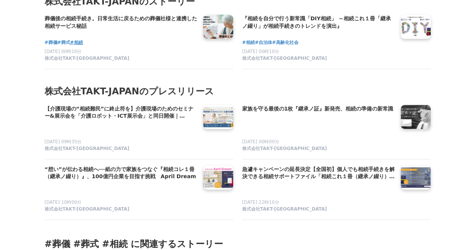 The image size is (475, 250). I want to click on h4: 葬儀後の相続手続き。日常生活に戻るための葬儀社様と連携した相続サービス秘話, so click(121, 22).